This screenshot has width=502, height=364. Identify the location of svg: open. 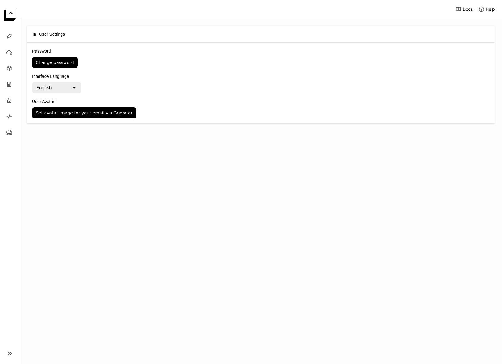
(74, 88).